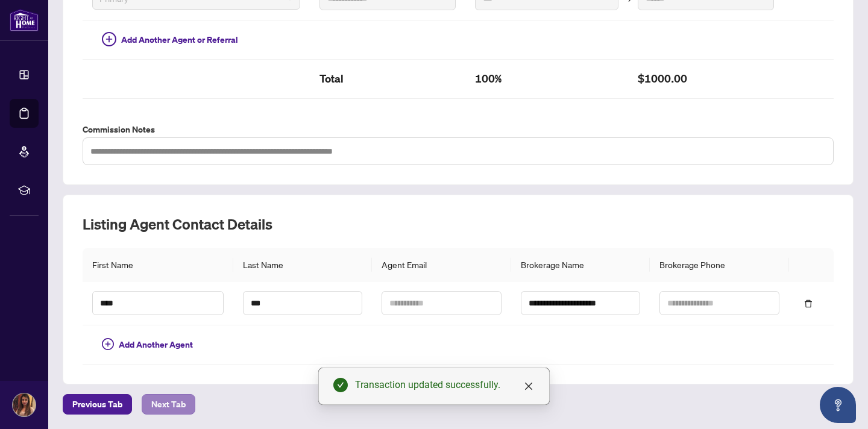 This screenshot has height=429, width=868. I want to click on button: Add Another Agent, so click(147, 345).